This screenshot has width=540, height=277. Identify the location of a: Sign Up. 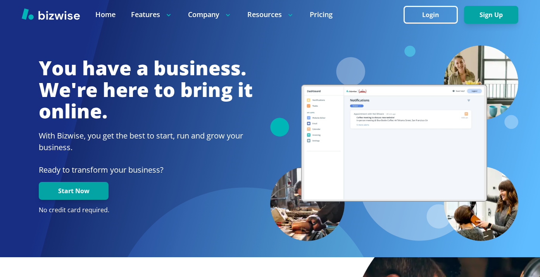
(491, 15).